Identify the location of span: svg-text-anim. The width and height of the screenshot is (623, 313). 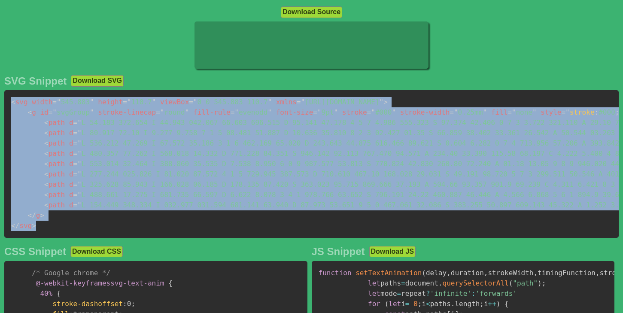
(100, 283).